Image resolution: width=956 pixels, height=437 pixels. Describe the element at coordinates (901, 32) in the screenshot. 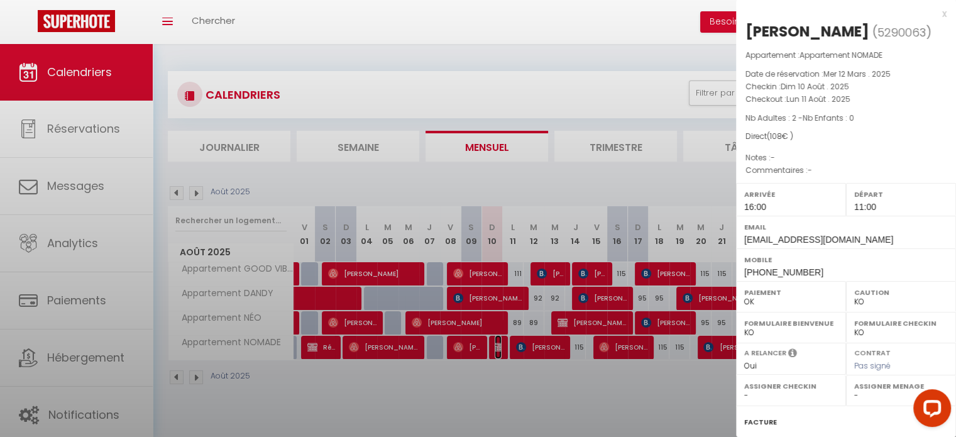

I see `span: 5290063` at that location.